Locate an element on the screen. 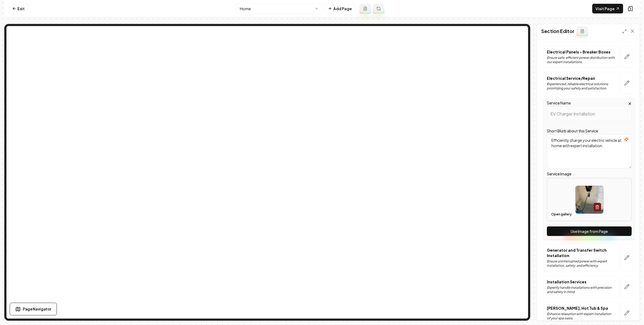 Image resolution: width=644 pixels, height=325 pixels. p: Generator and Transfer Switch Installation is located at coordinates (581, 253).